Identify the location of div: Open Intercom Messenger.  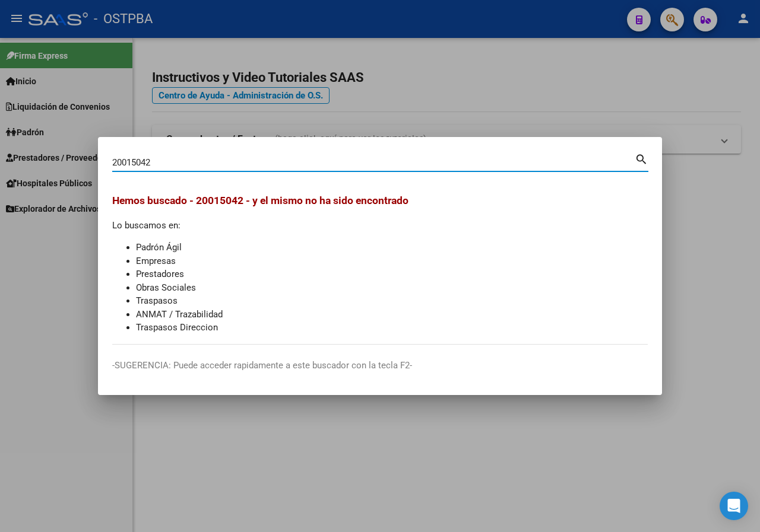
(734, 506).